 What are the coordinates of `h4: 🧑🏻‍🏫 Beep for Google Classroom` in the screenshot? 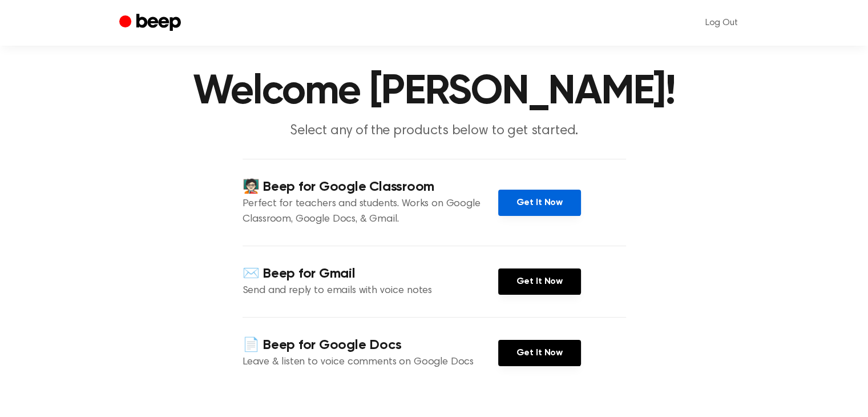 It's located at (371, 187).